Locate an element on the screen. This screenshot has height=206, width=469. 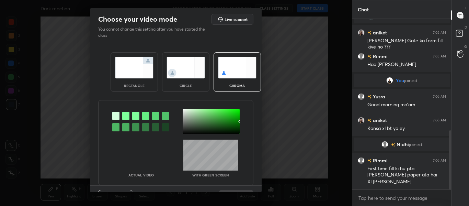
h2: Choose your video mode is located at coordinates (138, 19).